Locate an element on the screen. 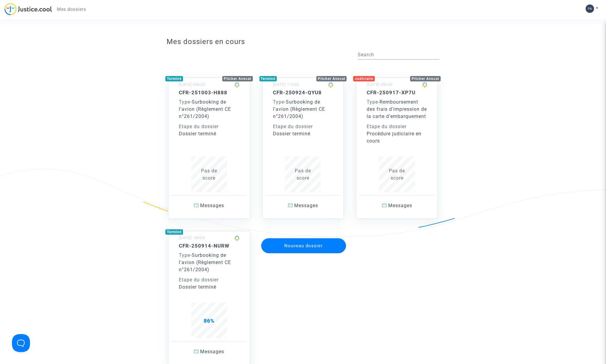 The height and width of the screenshot is (364, 606). span: Mes dossiers is located at coordinates (71, 9).